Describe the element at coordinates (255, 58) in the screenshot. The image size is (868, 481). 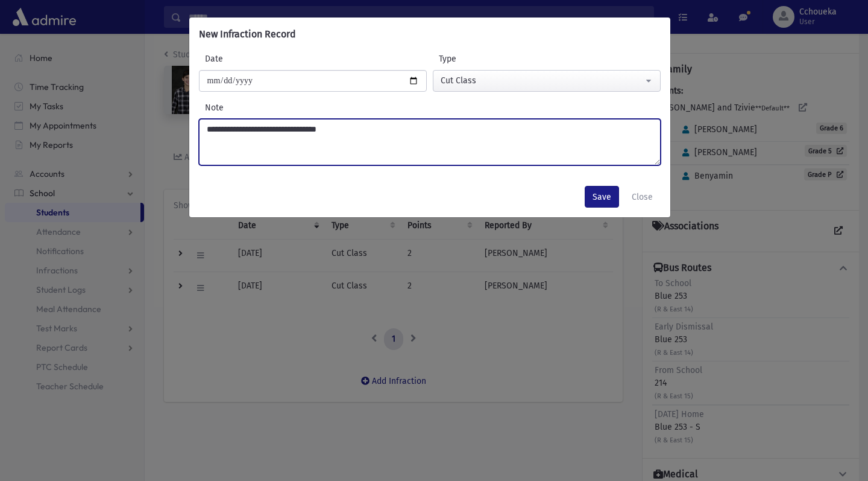
I see `label: Date` at that location.